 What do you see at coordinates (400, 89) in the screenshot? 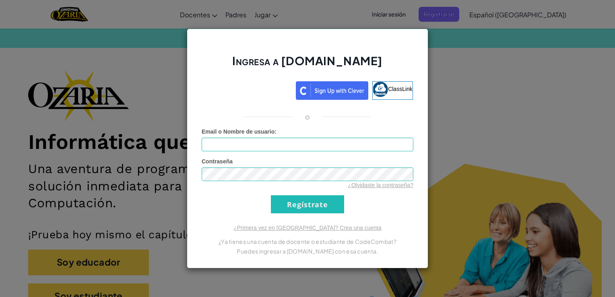
I see `span: ClassLink` at bounding box center [400, 89].